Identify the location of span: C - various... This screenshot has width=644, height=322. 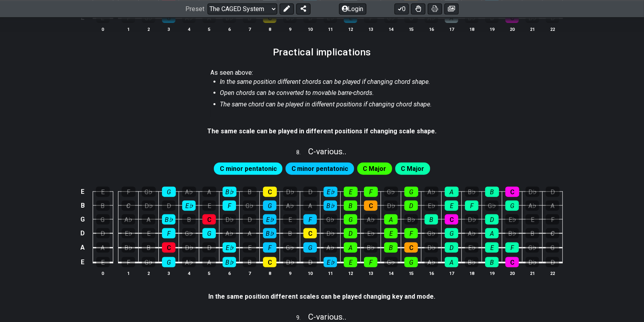
(327, 317).